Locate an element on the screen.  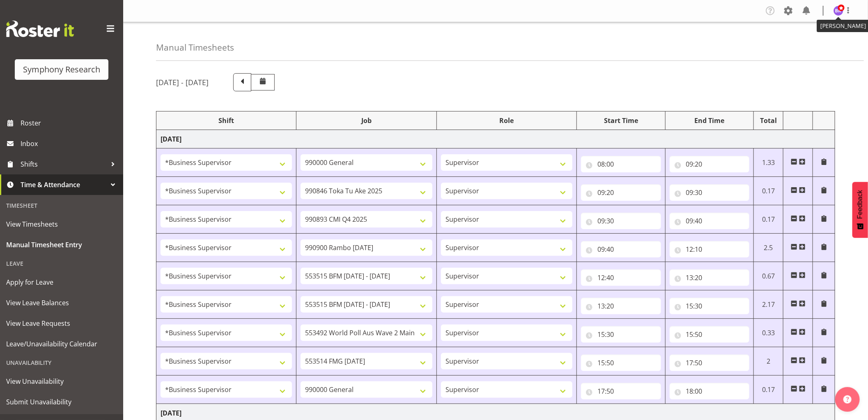
span: Submit Unavailability is located at coordinates (62, 402).